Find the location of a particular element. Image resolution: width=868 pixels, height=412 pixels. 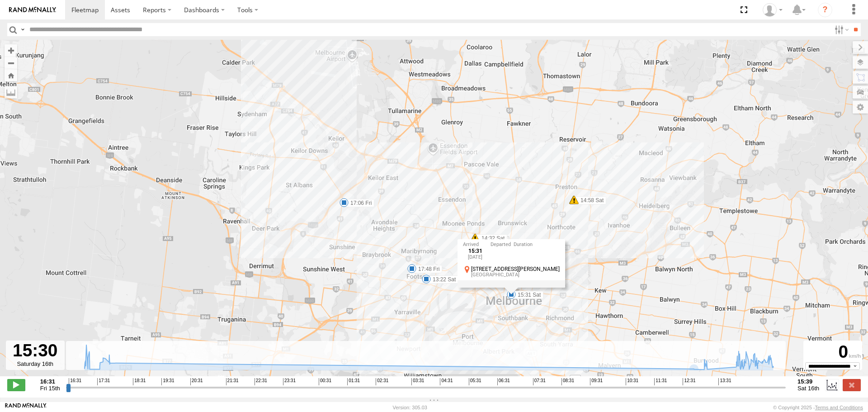

div: 15:31 is located at coordinates (475, 251).